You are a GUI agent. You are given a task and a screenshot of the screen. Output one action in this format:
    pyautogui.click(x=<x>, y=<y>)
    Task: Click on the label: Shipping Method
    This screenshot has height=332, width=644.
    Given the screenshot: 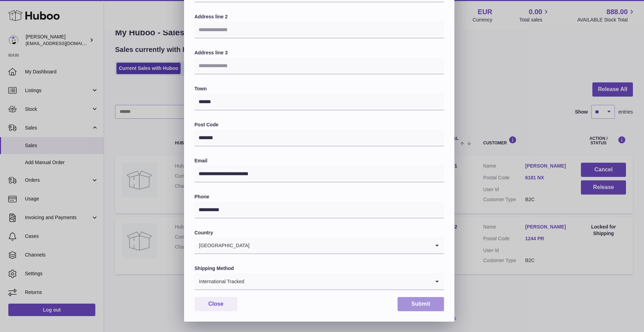 What is the action you would take?
    pyautogui.click(x=320, y=269)
    